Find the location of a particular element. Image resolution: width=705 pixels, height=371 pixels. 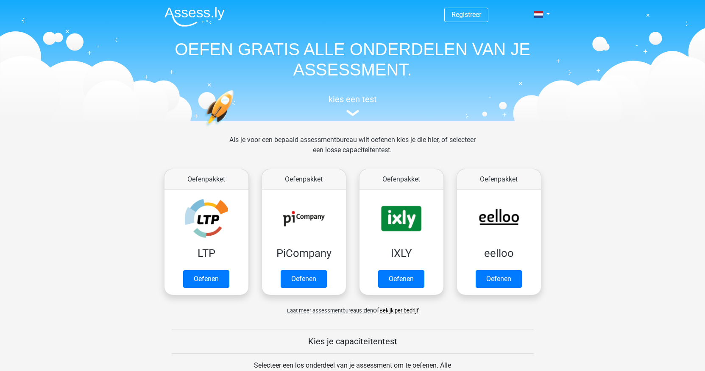

div: Als je voor een bepaald assessmentbureau wilt oefenen kies je die hier, of selecteer een losse ca... is located at coordinates (352, 150).